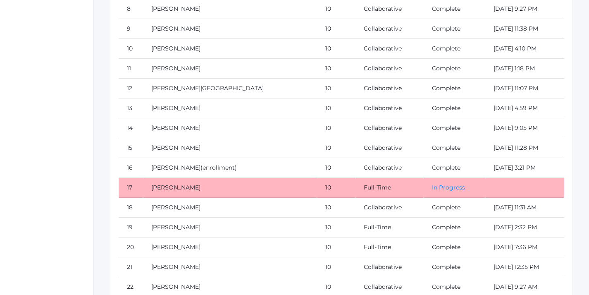 The image size is (589, 295). What do you see at coordinates (131, 148) in the screenshot?
I see `td: 15` at bounding box center [131, 148].